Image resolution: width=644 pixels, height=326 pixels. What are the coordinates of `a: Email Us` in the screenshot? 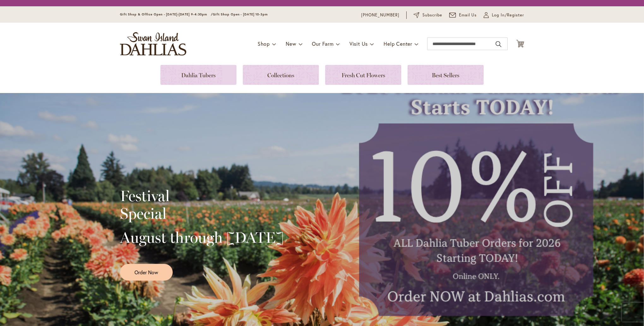 It's located at (464, 15).